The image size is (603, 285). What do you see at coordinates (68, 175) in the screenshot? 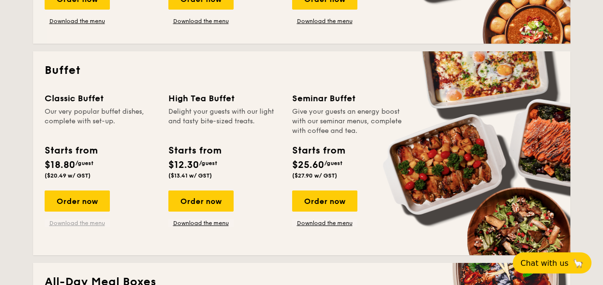
I see `span: ($20.49 w/ GST)` at bounding box center [68, 175].